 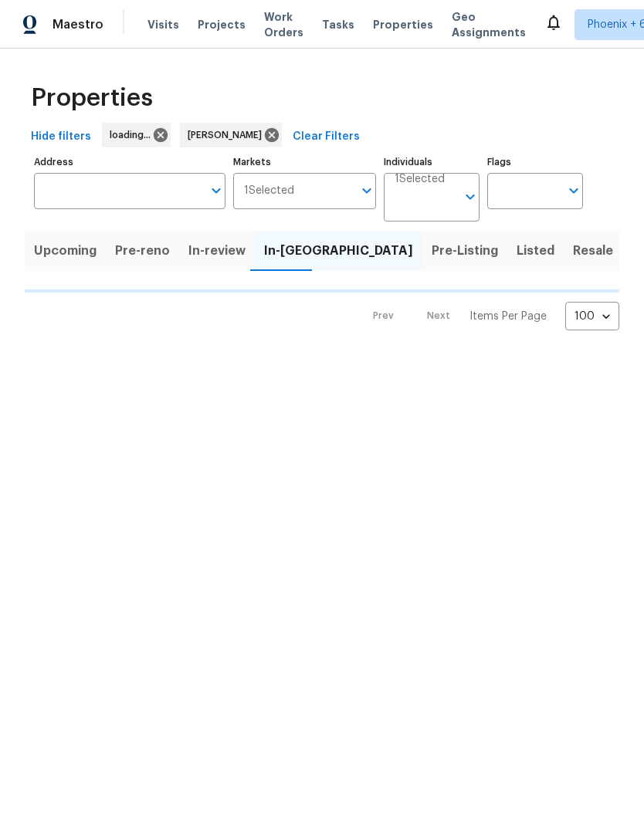 What do you see at coordinates (135, 136) in the screenshot?
I see `div: loading...` at bounding box center [135, 136].